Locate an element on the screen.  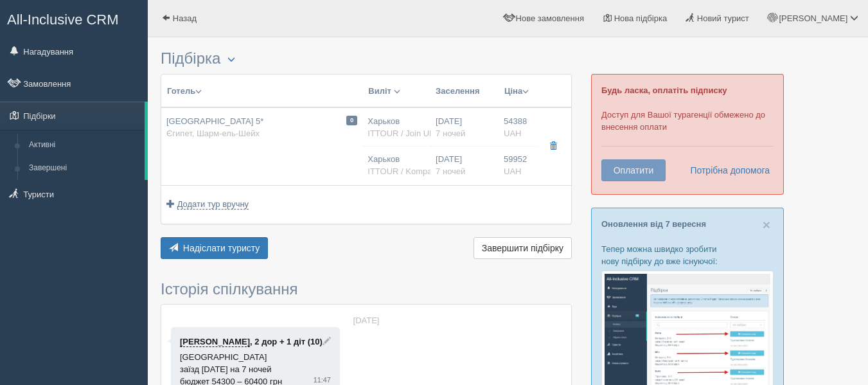
span: Історія спілкування is located at coordinates (229, 288).